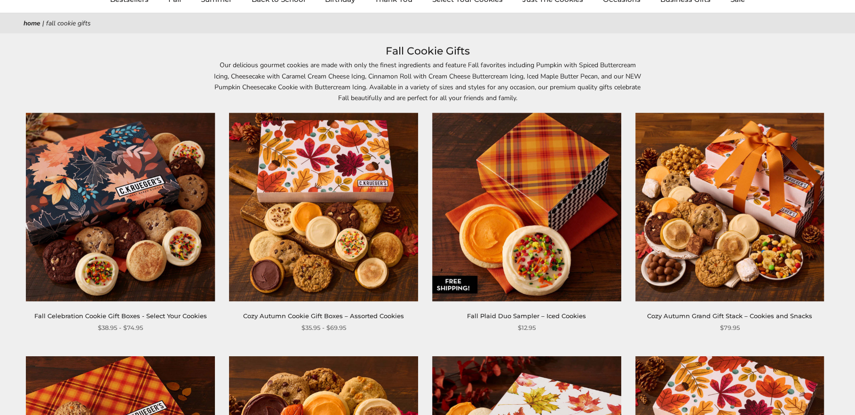 The height and width of the screenshot is (415, 855). Describe the element at coordinates (32, 23) in the screenshot. I see `a: Home` at that location.